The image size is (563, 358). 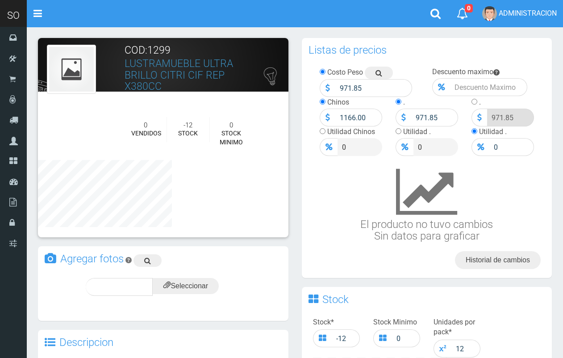 What do you see at coordinates (147, 50) in the screenshot?
I see `font: COD:1299` at bounding box center [147, 50].